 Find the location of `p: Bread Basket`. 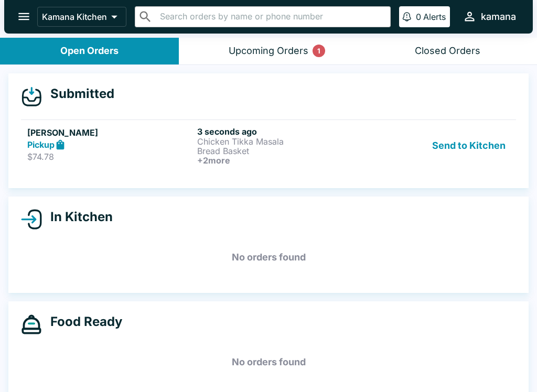

p: Bread Basket is located at coordinates (280, 151).